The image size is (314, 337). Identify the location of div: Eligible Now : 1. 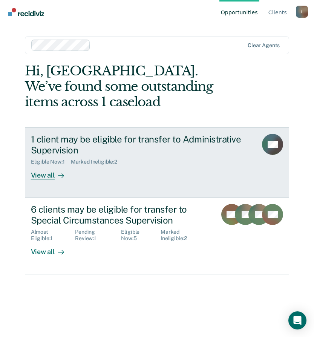
(51, 162).